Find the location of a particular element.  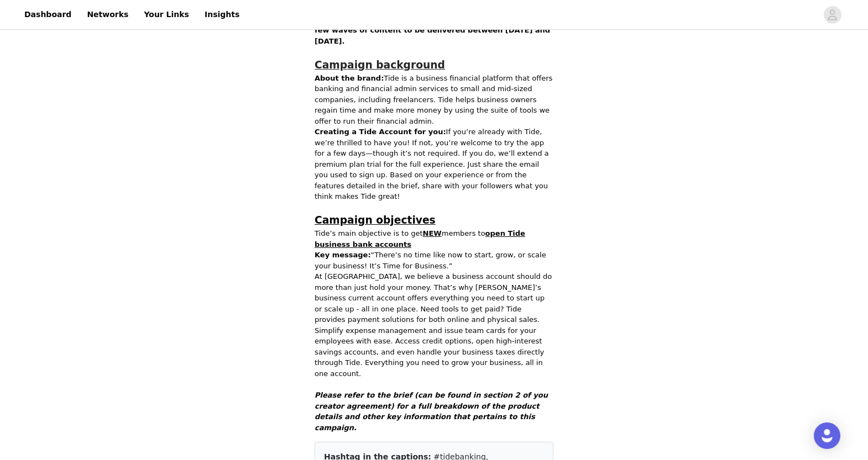

div: Open Intercom Messenger is located at coordinates (827, 435).